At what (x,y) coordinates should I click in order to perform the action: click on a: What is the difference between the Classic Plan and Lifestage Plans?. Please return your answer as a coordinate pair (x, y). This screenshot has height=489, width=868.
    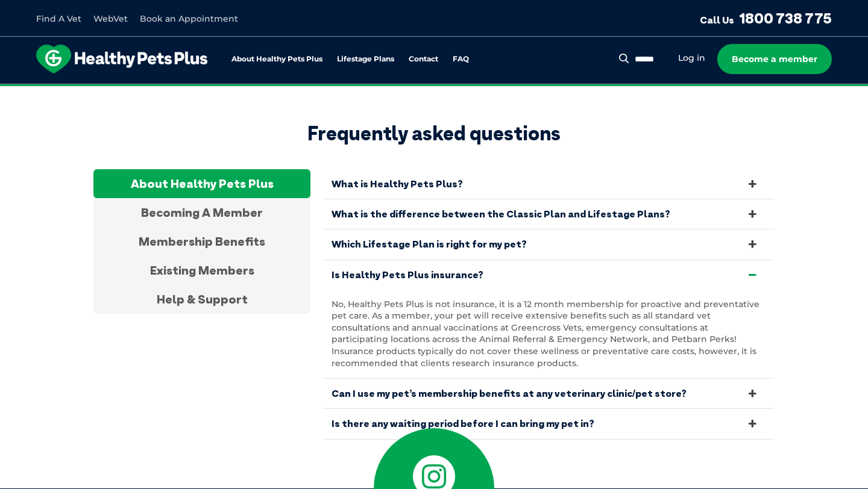
    Looking at the image, I should click on (548, 214).